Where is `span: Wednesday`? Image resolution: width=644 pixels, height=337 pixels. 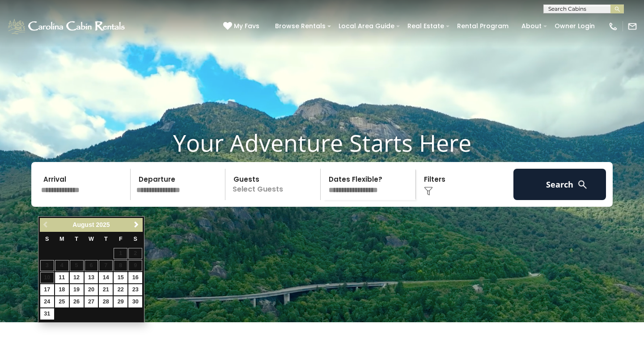
span: Wednesday is located at coordinates (91, 239).